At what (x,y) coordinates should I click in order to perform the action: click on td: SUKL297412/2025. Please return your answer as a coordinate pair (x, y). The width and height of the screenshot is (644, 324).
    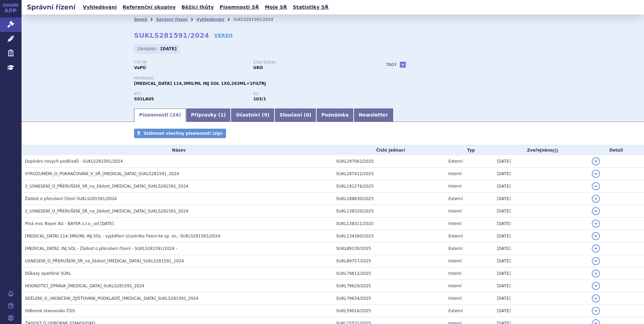
    Looking at the image, I should click on (389, 174).